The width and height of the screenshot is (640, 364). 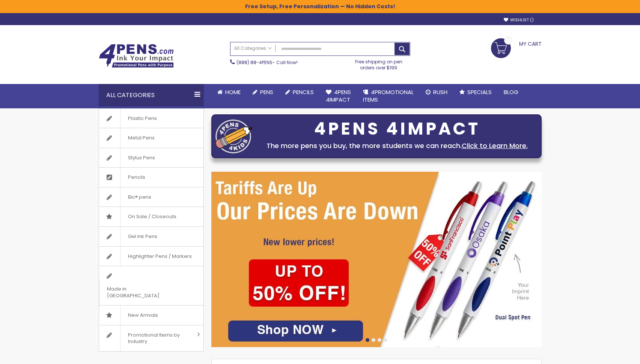 I want to click on a: Bic® pens, so click(x=151, y=197).